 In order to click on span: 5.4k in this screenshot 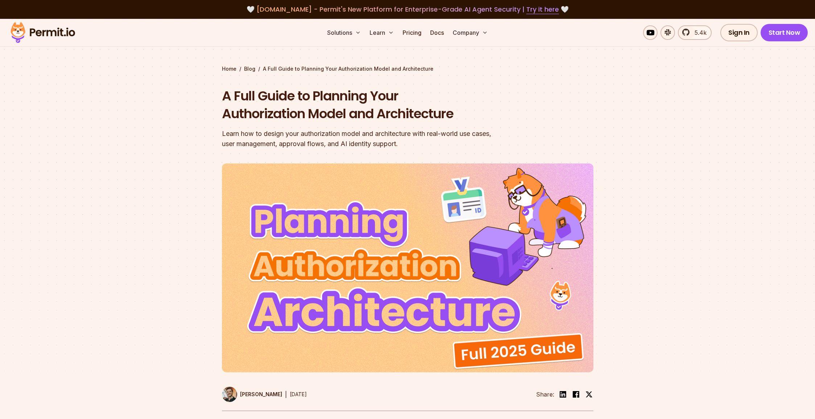, I will do `click(698, 33)`.